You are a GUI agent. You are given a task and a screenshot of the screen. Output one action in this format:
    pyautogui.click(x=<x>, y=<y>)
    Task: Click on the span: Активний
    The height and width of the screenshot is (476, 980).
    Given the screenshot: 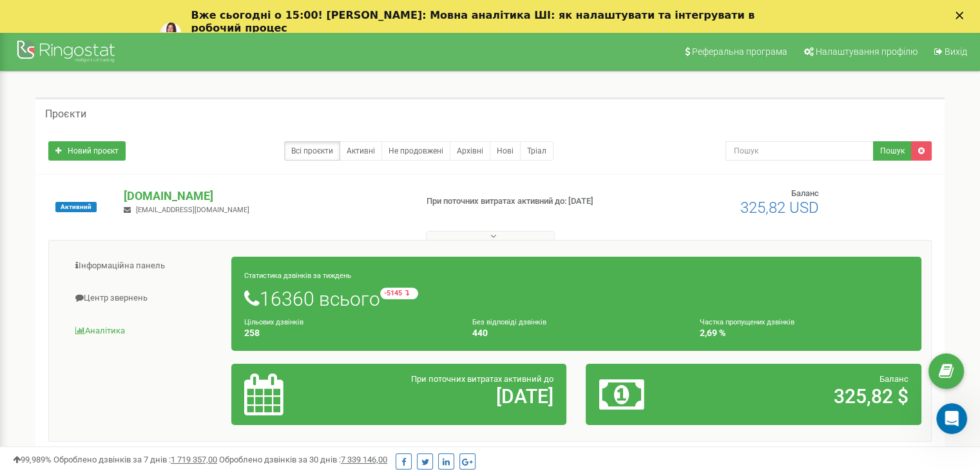 What is the action you would take?
    pyautogui.click(x=76, y=207)
    